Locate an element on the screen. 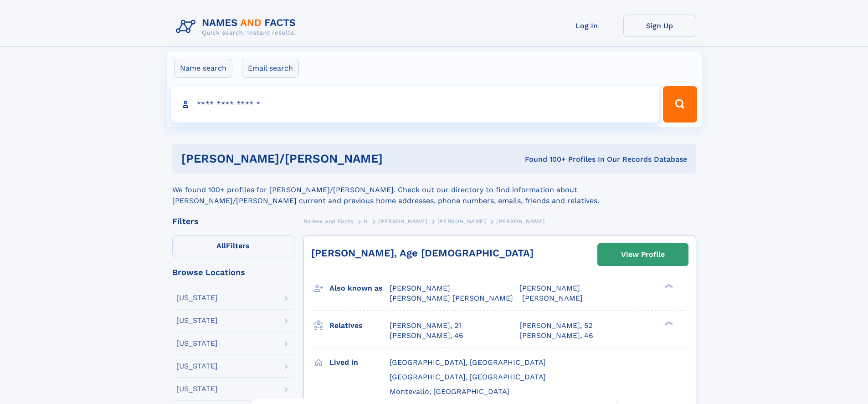 This screenshot has height=404, width=868. label: Filters is located at coordinates (233, 246).